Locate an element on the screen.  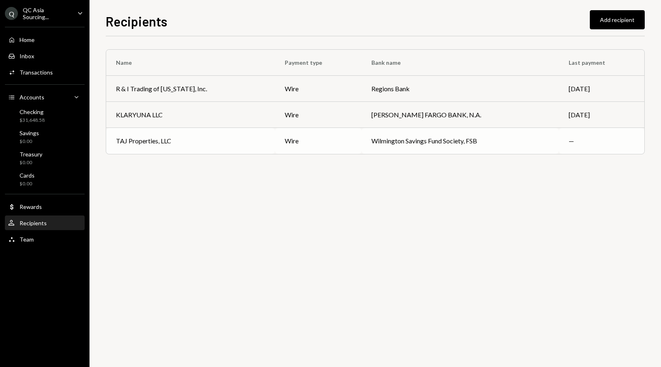
a: Checking$31,648.58 is located at coordinates (45, 116).